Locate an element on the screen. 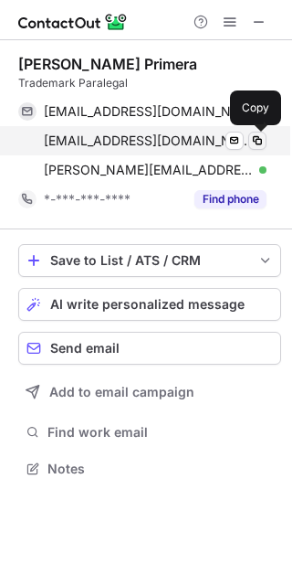  span: Add to email campaign is located at coordinates (122, 392).